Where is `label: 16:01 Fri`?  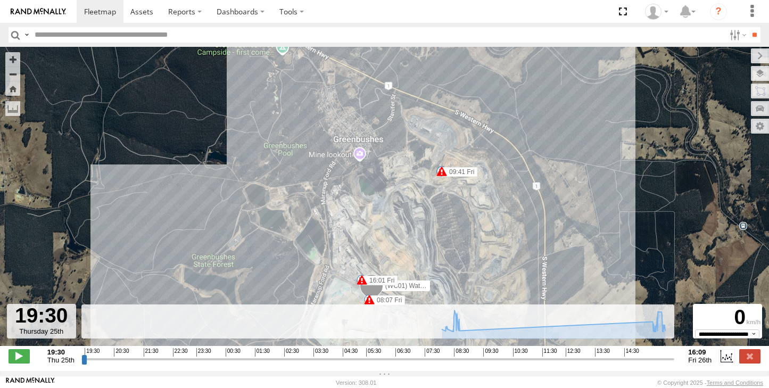 label: 16:01 Fri is located at coordinates (379, 280).